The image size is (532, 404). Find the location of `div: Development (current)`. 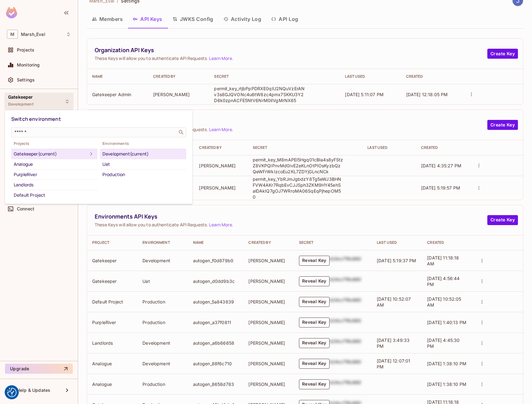

div: Development (current) is located at coordinates (143, 154).